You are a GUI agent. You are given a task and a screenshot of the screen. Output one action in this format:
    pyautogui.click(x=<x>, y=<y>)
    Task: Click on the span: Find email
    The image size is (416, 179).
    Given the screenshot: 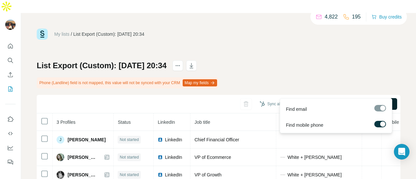 What is the action you would take?
    pyautogui.click(x=296, y=109)
    